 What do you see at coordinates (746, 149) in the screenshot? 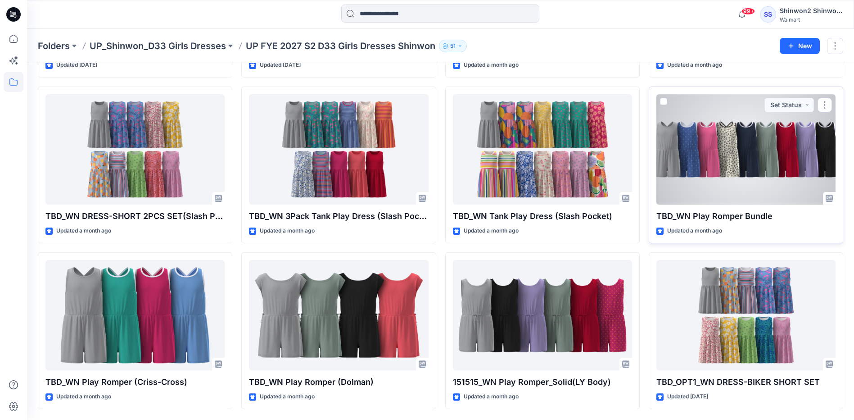
I see `a: TBD_WN Play Romper Bundle` at bounding box center [746, 149].